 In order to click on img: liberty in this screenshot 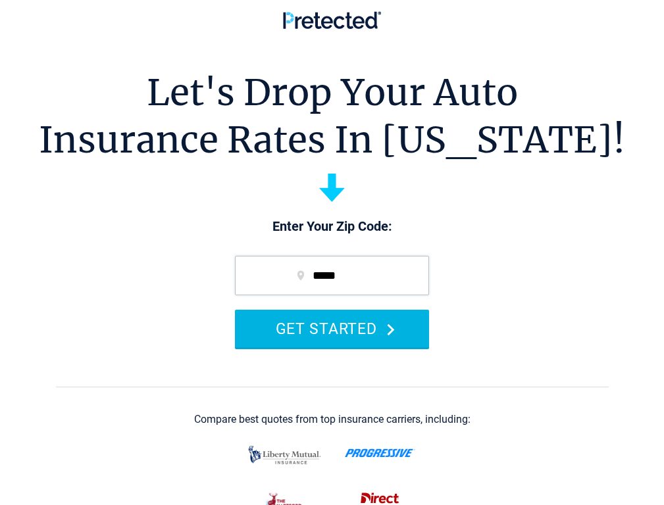, I will do `click(284, 455)`.